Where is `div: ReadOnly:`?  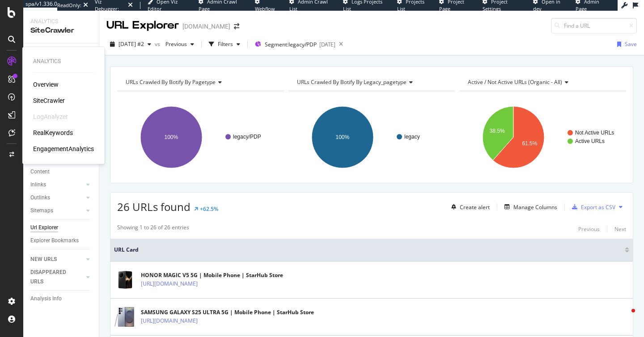 div: ReadOnly: is located at coordinates (69, 6).